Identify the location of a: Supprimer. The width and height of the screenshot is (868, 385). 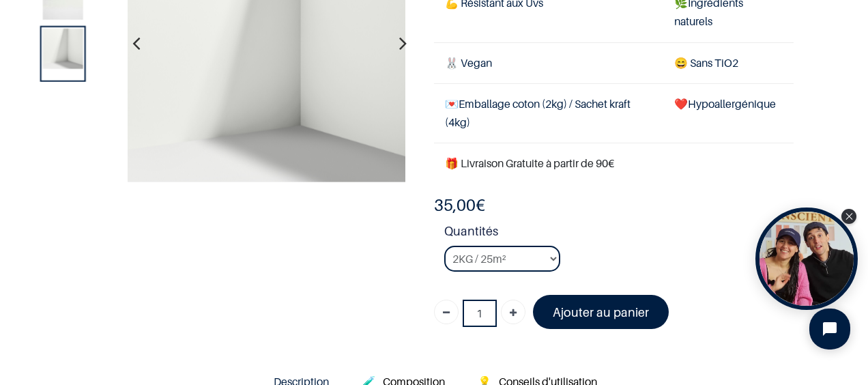
(447, 312).